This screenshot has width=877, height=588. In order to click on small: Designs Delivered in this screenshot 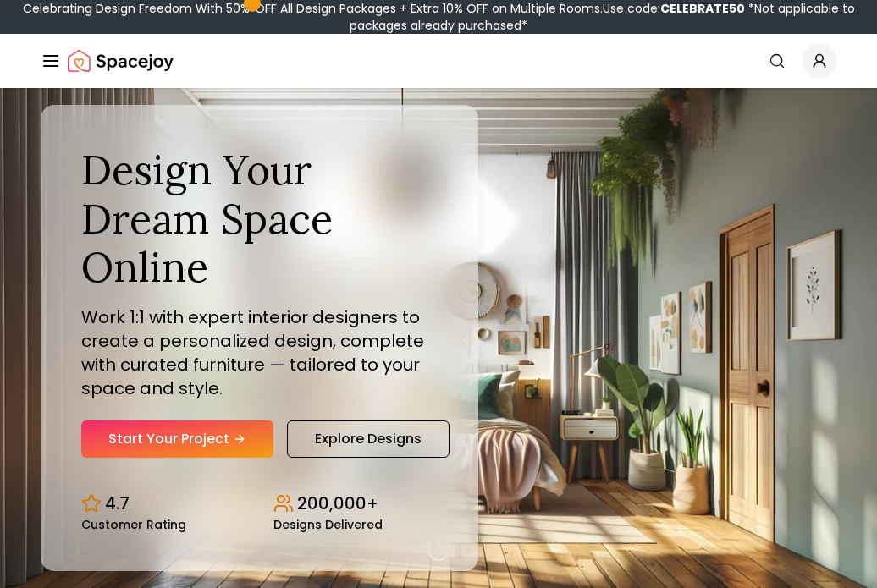, I will do `click(327, 524)`.